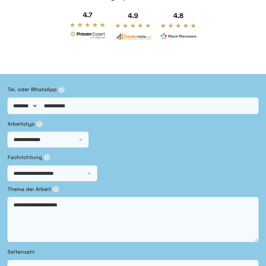 This screenshot has height=266, width=266. Describe the element at coordinates (178, 16) in the screenshot. I see `div: 4.8` at that location.